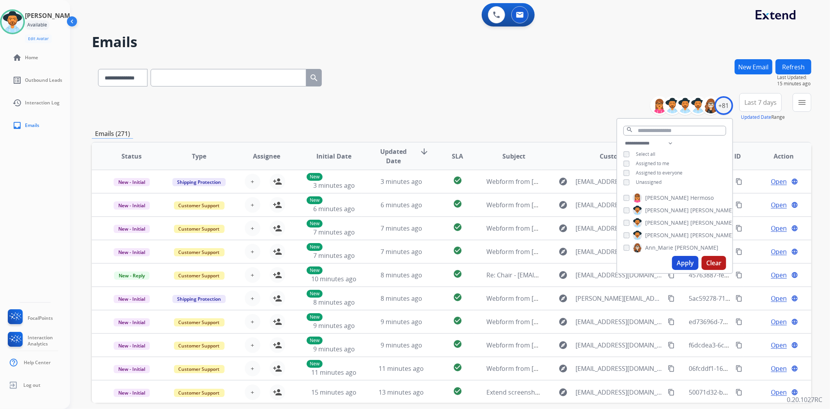 Image resolution: width=830 pixels, height=409 pixels. What do you see at coordinates (514, 156) in the screenshot?
I see `span: Subject` at bounding box center [514, 156].